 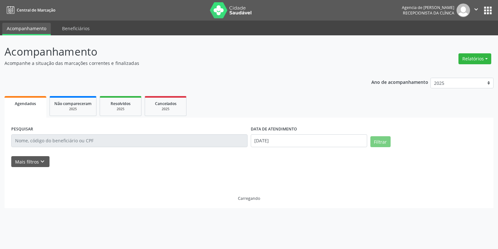 I want to click on label: PESQUISAR, so click(x=22, y=129).